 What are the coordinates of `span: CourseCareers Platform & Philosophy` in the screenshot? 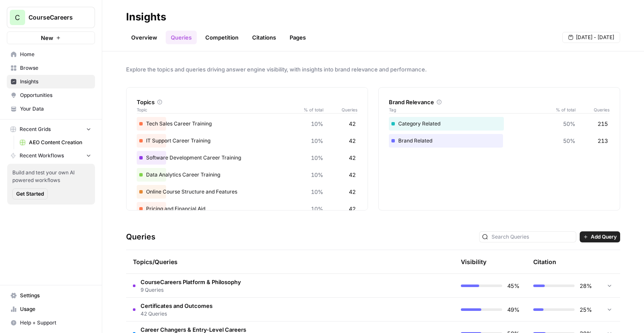 It's located at (191, 282).